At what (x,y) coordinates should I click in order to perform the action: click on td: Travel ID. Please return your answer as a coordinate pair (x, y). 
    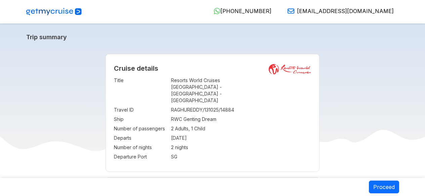
    Looking at the image, I should click on (141, 110).